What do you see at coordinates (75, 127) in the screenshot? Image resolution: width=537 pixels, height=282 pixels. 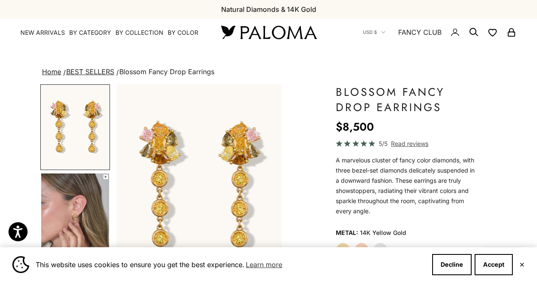 I see `button: Go to item 1` at bounding box center [75, 127].